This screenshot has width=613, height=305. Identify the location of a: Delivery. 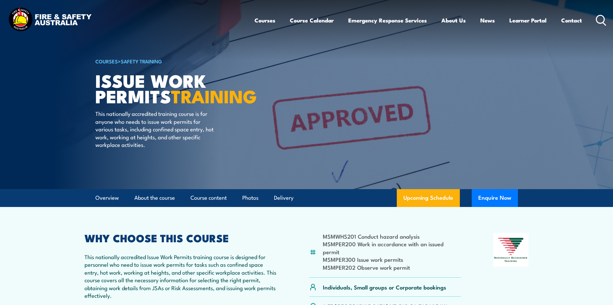
(283, 198).